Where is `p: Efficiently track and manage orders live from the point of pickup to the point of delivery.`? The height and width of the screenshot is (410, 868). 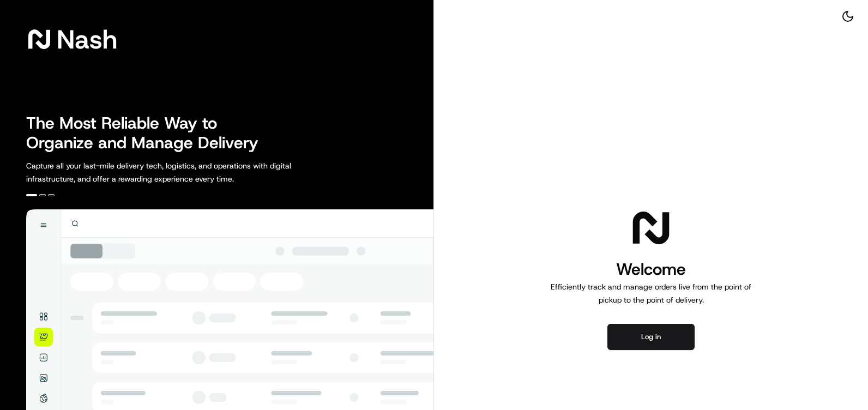
p: Efficiently track and manage orders live from the point of pickup to the point of delivery. is located at coordinates (651, 294).